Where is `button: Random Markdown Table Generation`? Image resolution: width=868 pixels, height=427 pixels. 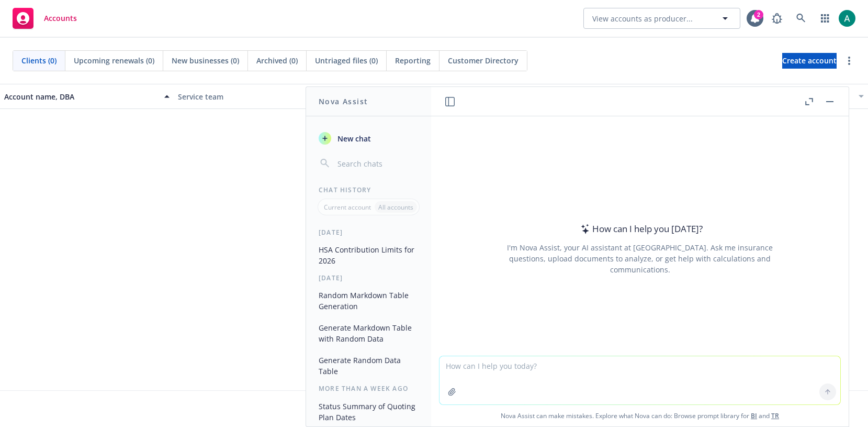
button: Random Markdown Table Generation is located at coordinates (368, 300).